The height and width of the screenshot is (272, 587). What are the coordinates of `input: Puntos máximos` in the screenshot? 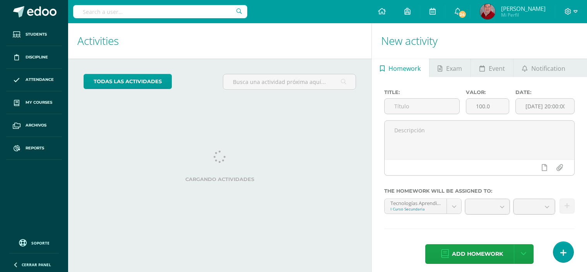 It's located at (488, 106).